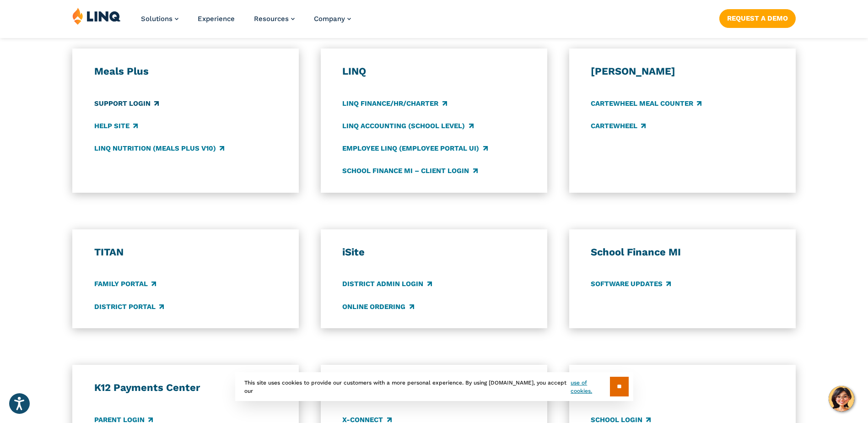 This screenshot has width=868, height=423. What do you see at coordinates (216, 19) in the screenshot?
I see `span: Experience` at bounding box center [216, 19].